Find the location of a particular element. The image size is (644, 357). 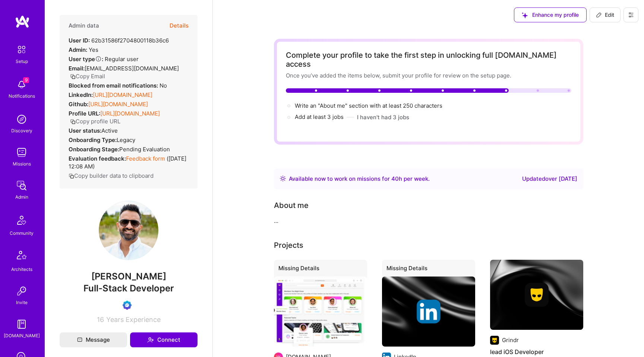

div: Admin is located at coordinates (21, 197).